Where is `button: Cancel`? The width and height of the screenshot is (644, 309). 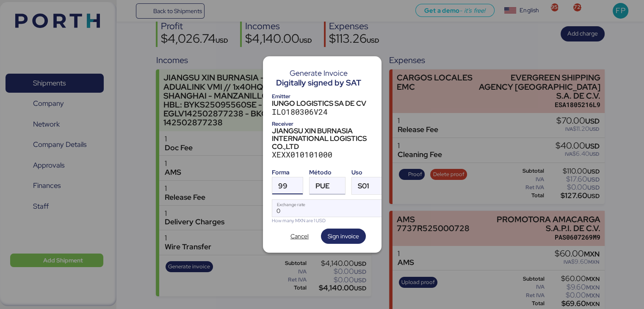
button: Cancel is located at coordinates (300, 236).